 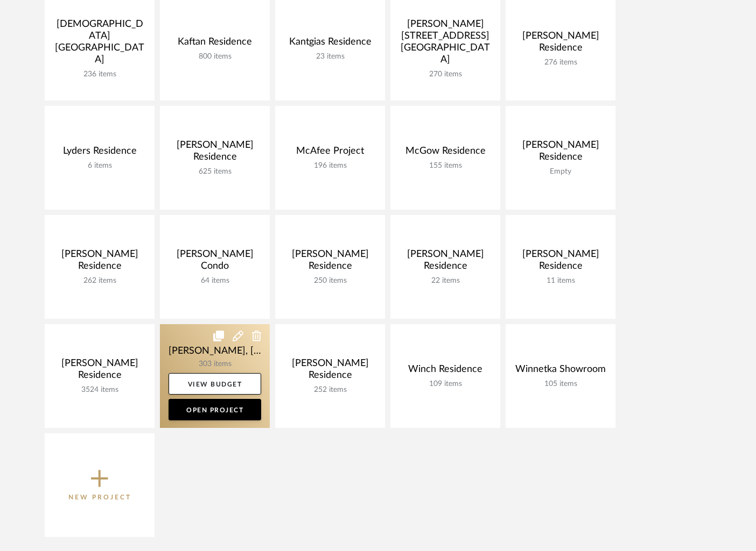 What do you see at coordinates (99, 74) in the screenshot?
I see `div: 236 items` at bounding box center [99, 74].